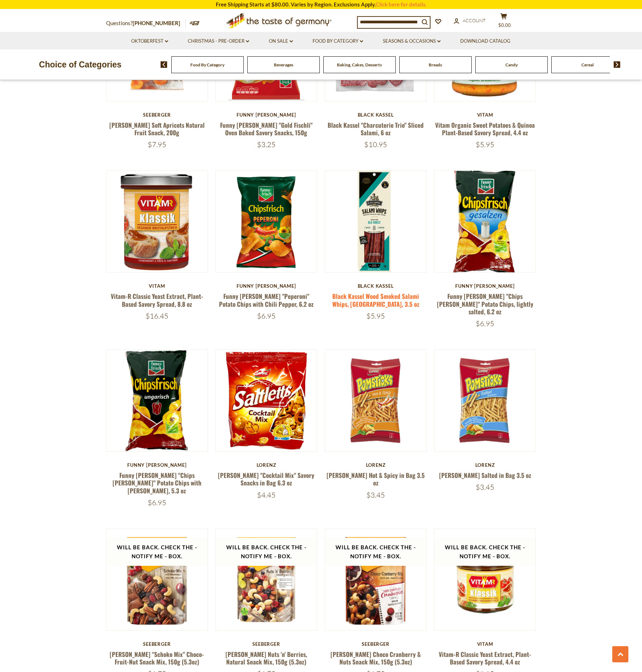  What do you see at coordinates (485, 222) in the screenshot?
I see `img: Funny Frisch "Chips Frish" Potato Chips, lightly salted, 6.2 oz` at bounding box center [485, 222].